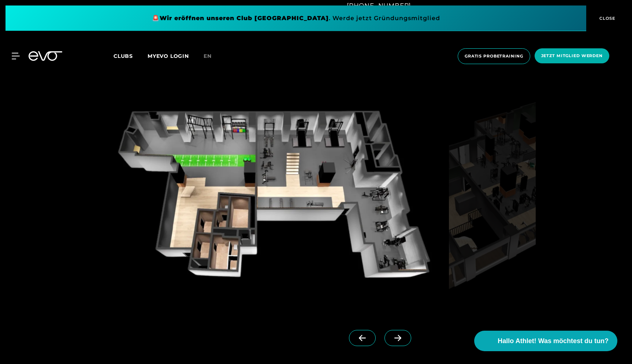 The image size is (632, 364). Describe the element at coordinates (207, 56) in the screenshot. I see `span: en` at that location.